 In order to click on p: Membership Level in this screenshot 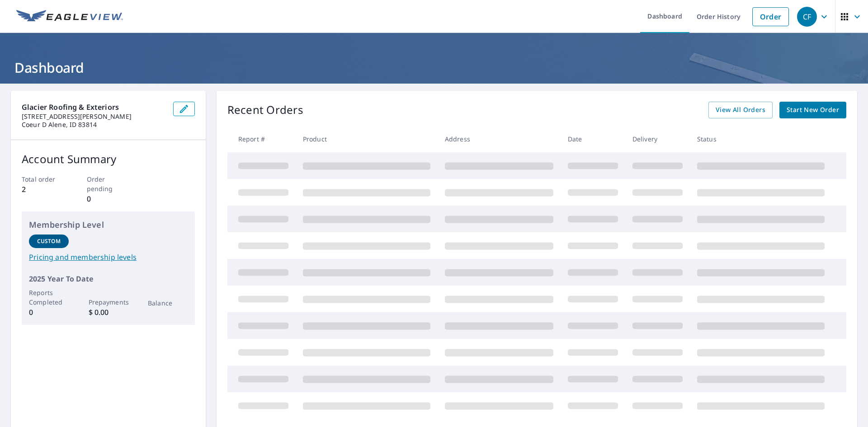, I will do `click(108, 224)`.